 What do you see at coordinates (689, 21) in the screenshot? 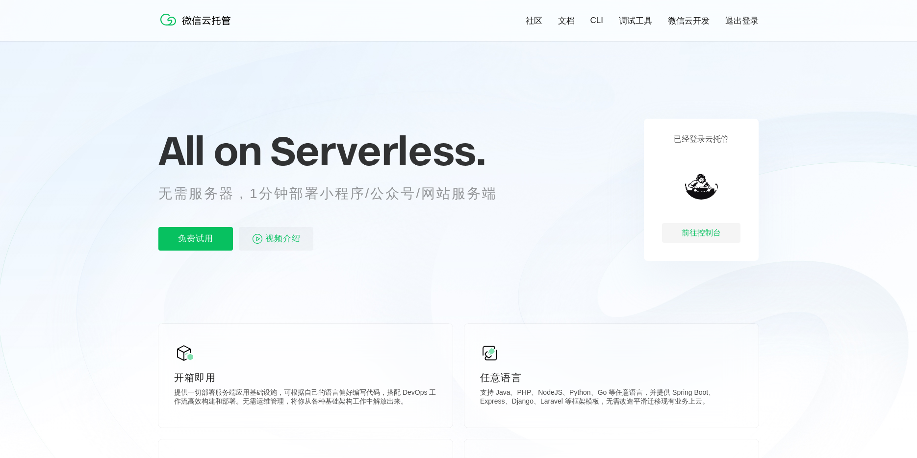
I see `a: 微信云开发` at bounding box center [689, 21].